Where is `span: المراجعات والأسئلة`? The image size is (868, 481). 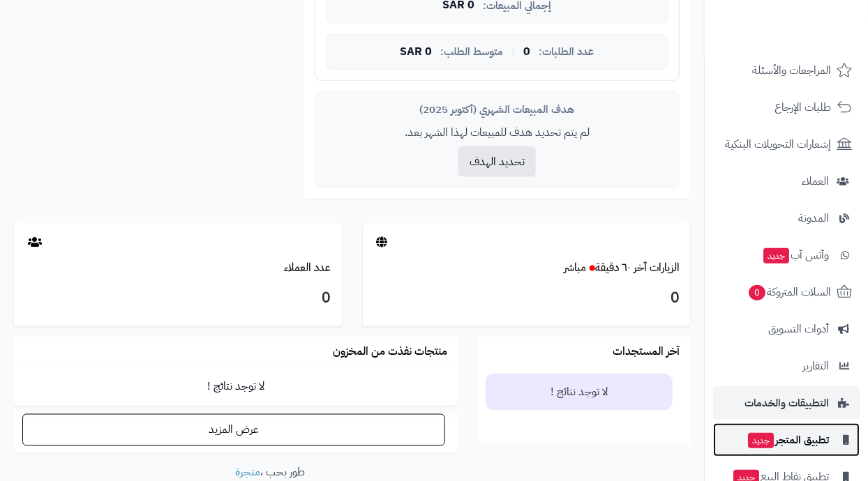 span: المراجعات والأسئلة is located at coordinates (791, 70).